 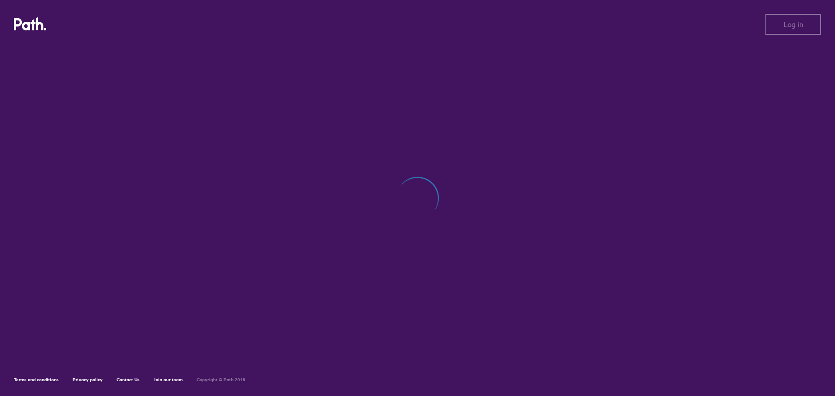 I want to click on button: Log in, so click(x=794, y=24).